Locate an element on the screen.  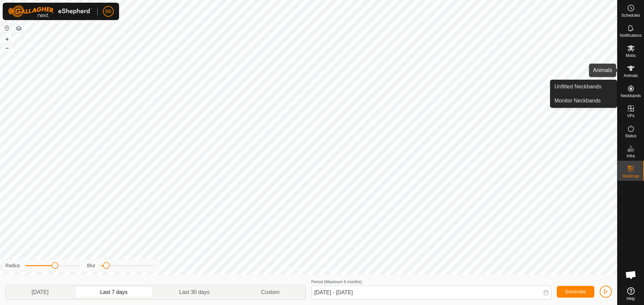
label: Radius is located at coordinates (13, 266).